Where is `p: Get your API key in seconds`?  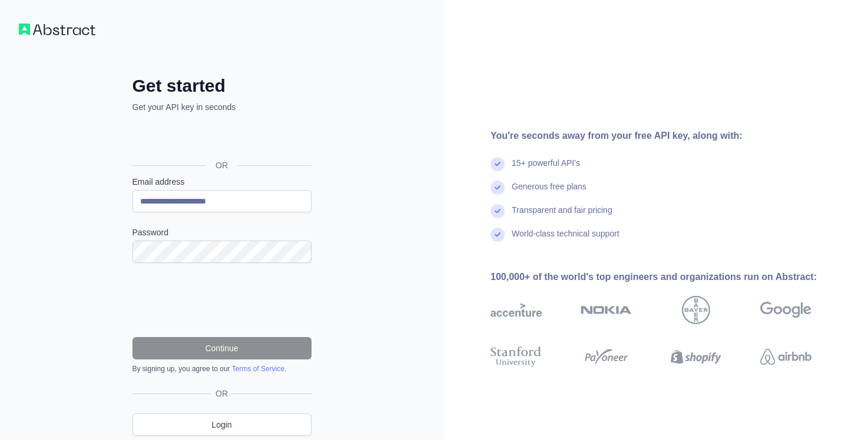
p: Get your API key in seconds is located at coordinates (222, 107).